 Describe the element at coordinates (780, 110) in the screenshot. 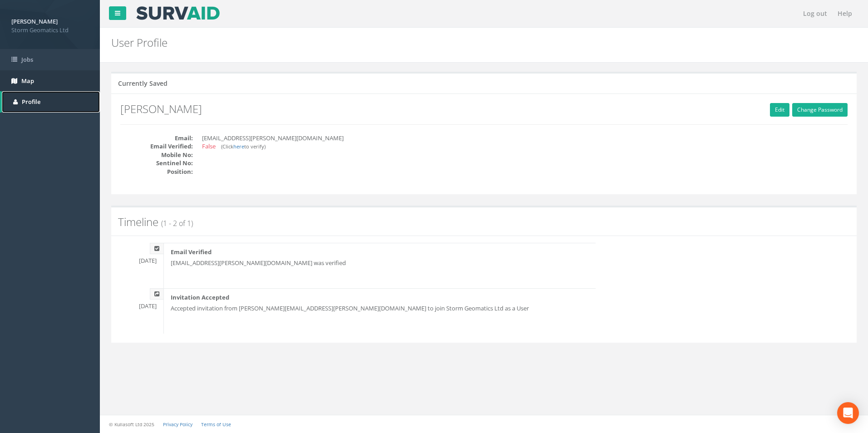

I see `a: Edit` at that location.